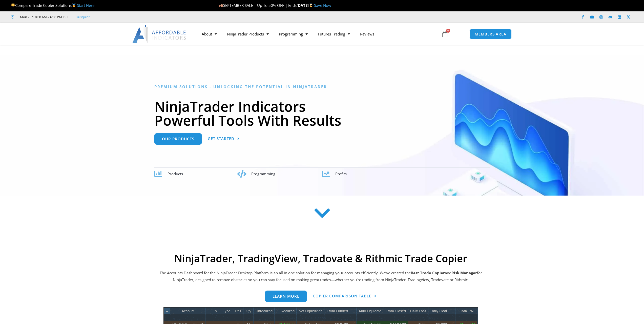 The image size is (644, 324). Describe the element at coordinates (85, 5) in the screenshot. I see `a: Start Here` at that location.